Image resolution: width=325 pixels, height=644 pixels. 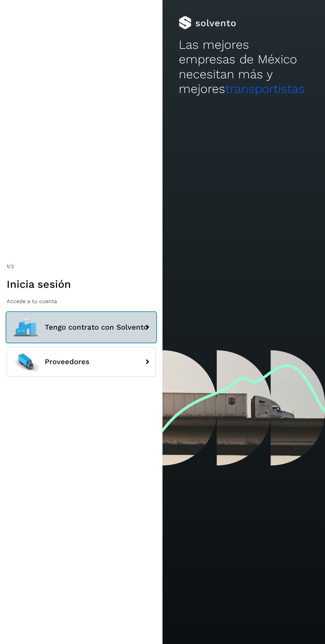 I want to click on span: Proveedores, so click(x=67, y=362).